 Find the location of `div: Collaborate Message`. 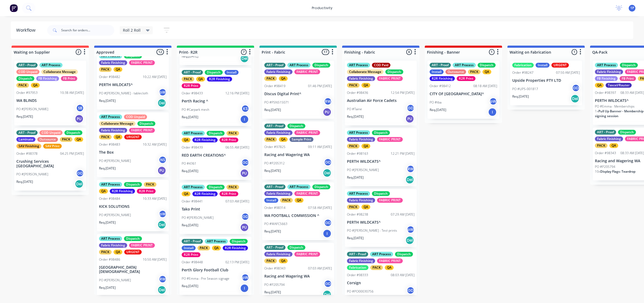

div: Collaborate Message is located at coordinates (365, 72).